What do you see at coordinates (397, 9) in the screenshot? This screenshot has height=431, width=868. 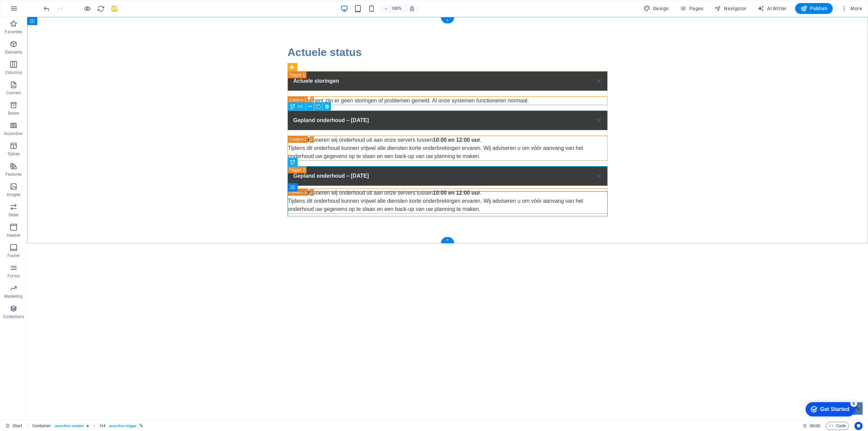 I see `h6: 100%` at bounding box center [397, 9].